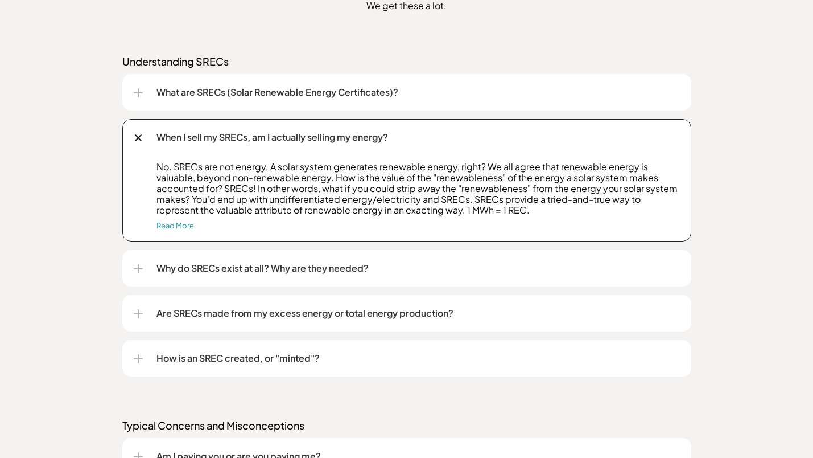  I want to click on p: Understanding SRECs, so click(407, 61).